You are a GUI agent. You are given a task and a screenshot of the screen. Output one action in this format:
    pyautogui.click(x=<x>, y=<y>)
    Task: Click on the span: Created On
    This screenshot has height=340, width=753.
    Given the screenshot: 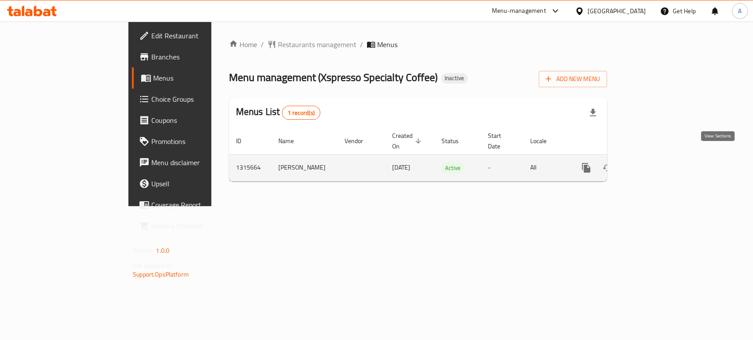 What is the action you would take?
    pyautogui.click(x=408, y=141)
    